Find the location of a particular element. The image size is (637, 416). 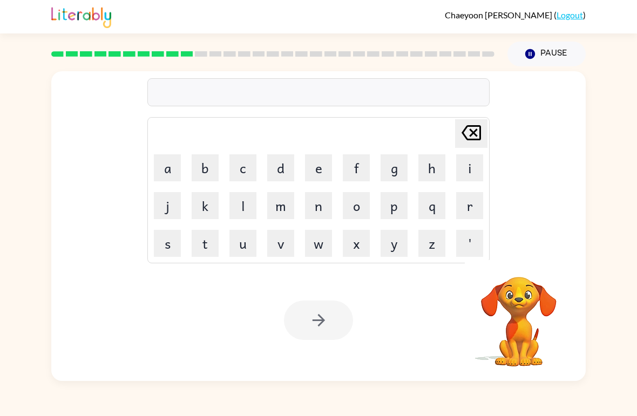

a: Logout is located at coordinates (569, 15).